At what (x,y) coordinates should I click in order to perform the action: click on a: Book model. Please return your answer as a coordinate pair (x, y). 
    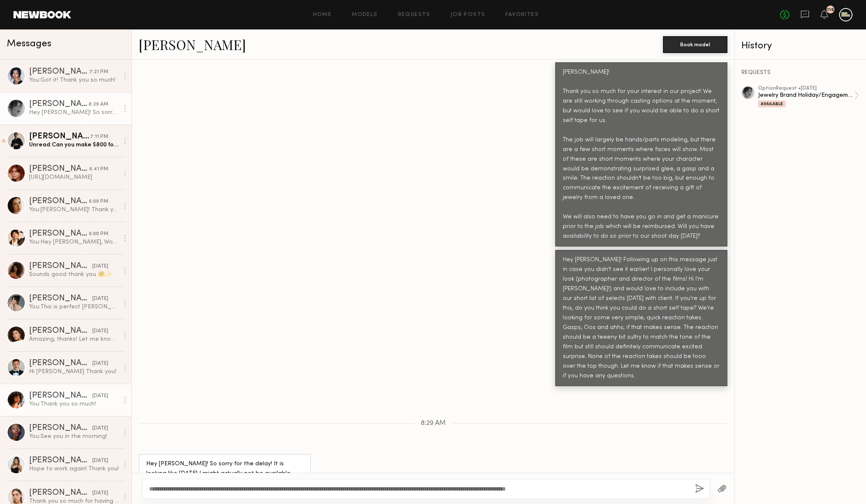
    Looking at the image, I should click on (695, 44).